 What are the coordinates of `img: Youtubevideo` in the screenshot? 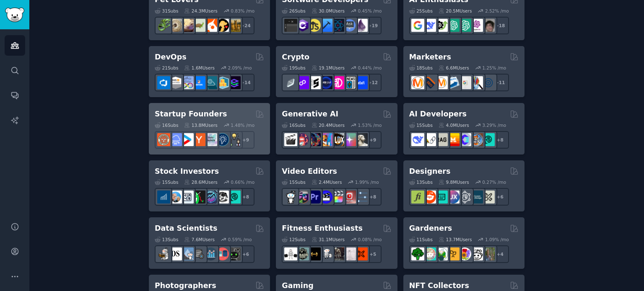 It's located at (349, 197).